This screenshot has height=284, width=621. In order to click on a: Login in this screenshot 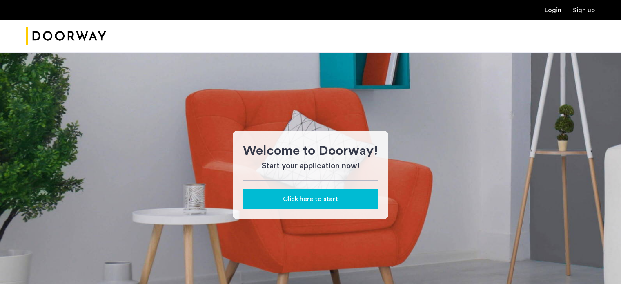, I will do `click(553, 10)`.